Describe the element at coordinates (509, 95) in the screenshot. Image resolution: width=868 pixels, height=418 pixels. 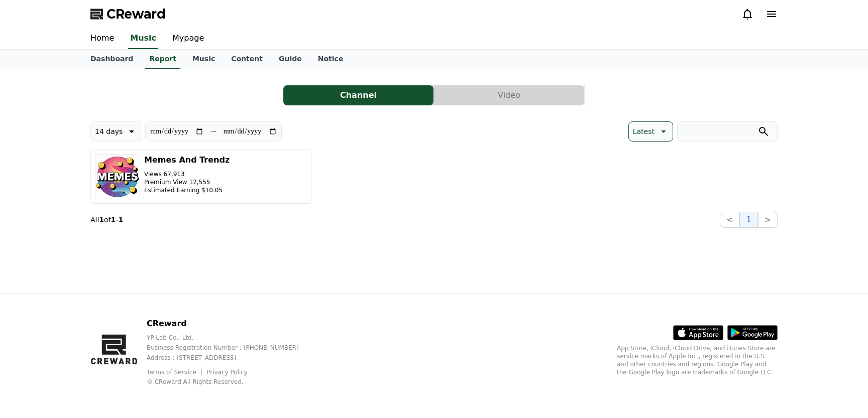
I see `button: Video` at that location.